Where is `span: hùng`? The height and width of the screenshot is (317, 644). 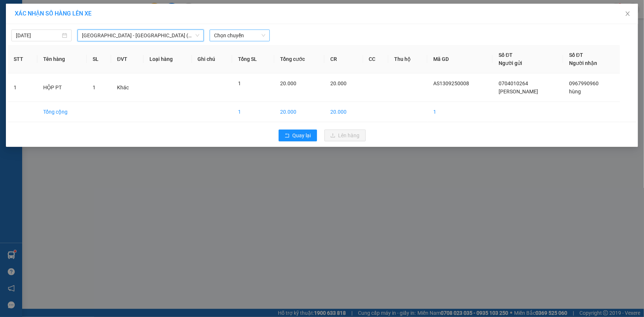 span: hùng is located at coordinates (575, 92).